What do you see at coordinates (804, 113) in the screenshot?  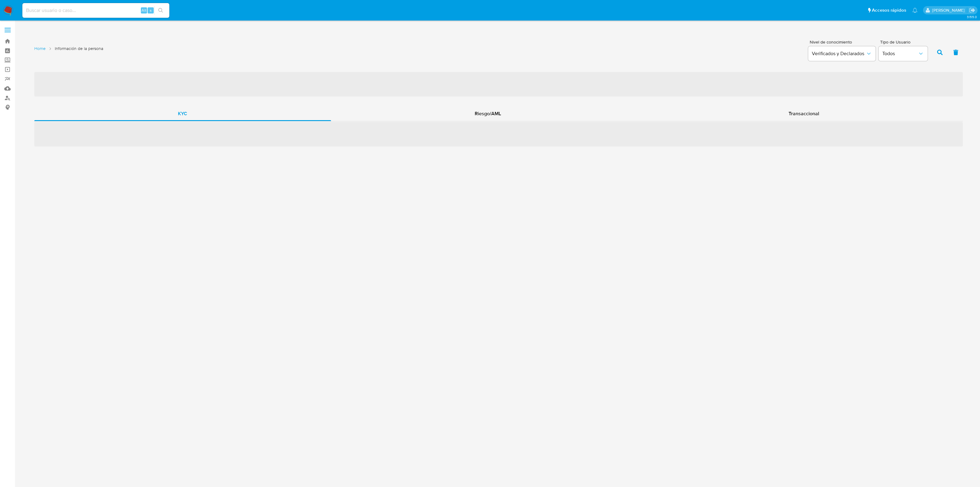 I see `span: Transaccional` at bounding box center [804, 113].